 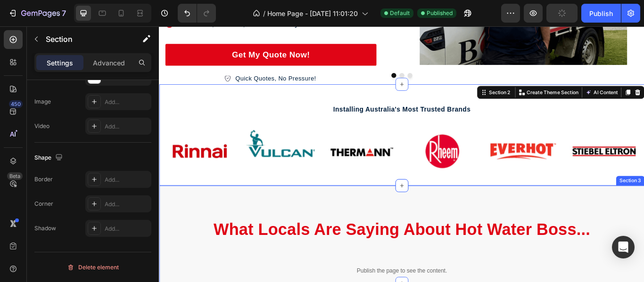 I want to click on img: gempages_530719710572971228-fd649610-e17d-4b3c-952e-fefebf09f019.jpg, so click(x=424, y=146).